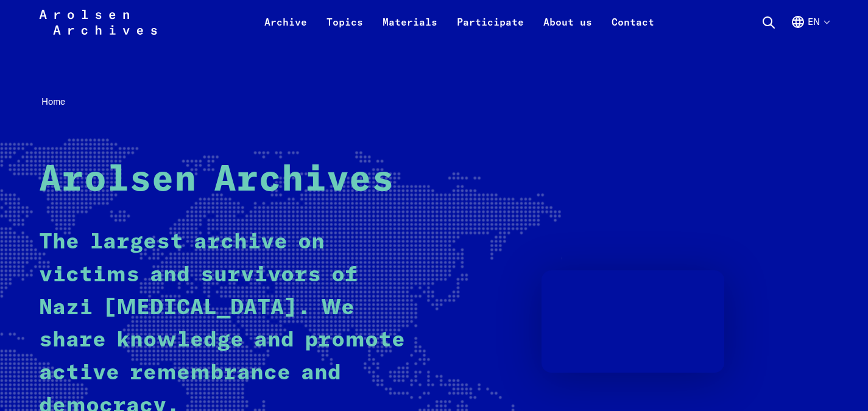  What do you see at coordinates (459, 22) in the screenshot?
I see `nav: Primary` at bounding box center [459, 22].